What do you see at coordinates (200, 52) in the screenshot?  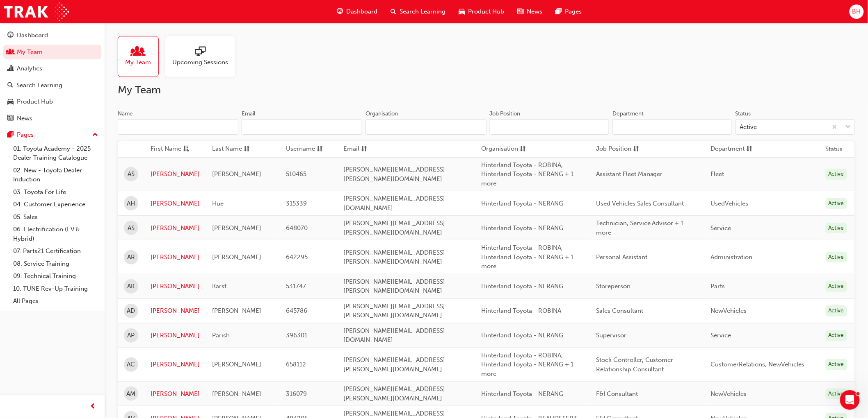 I see `span: sessionType_ONLINE_URL-icon` at bounding box center [200, 52].